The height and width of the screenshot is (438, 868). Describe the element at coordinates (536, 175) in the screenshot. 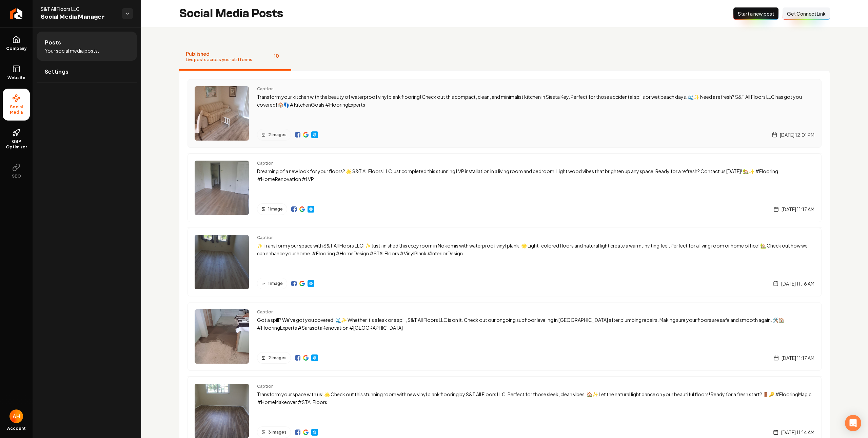

I see `p: Dreaming of a new look for your floors? 🌟 S&T All Floors LLC just completed this stunning LVP ins...` at that location.